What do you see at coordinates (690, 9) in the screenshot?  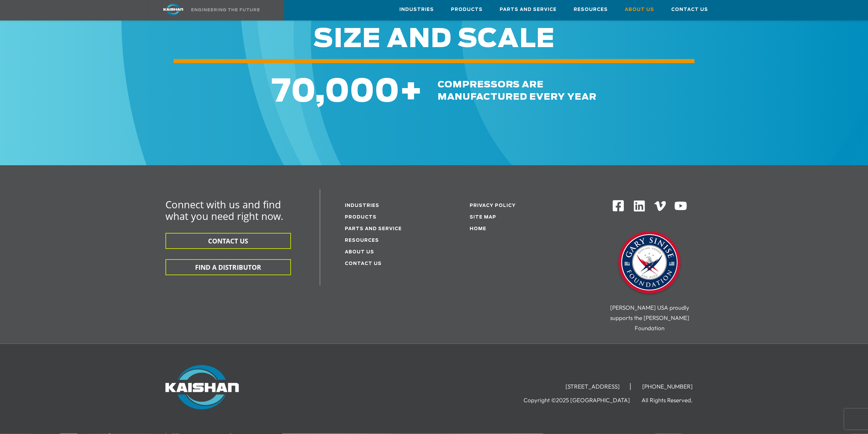 I see `span: Contact Us` at bounding box center [690, 9].